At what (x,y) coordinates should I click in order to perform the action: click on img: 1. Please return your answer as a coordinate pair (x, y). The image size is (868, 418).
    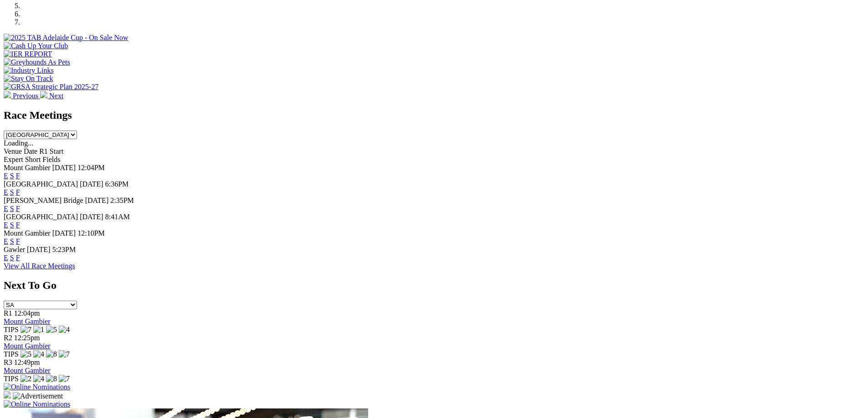
    Looking at the image, I should click on (39, 330).